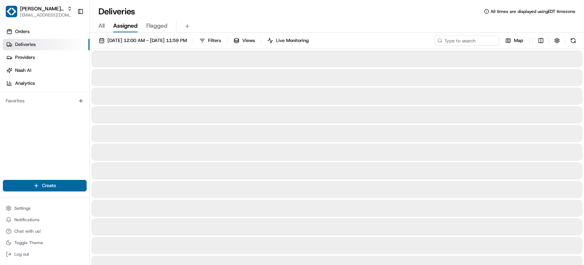 This screenshot has height=265, width=584. What do you see at coordinates (214, 41) in the screenshot?
I see `span: Filters` at bounding box center [214, 41].